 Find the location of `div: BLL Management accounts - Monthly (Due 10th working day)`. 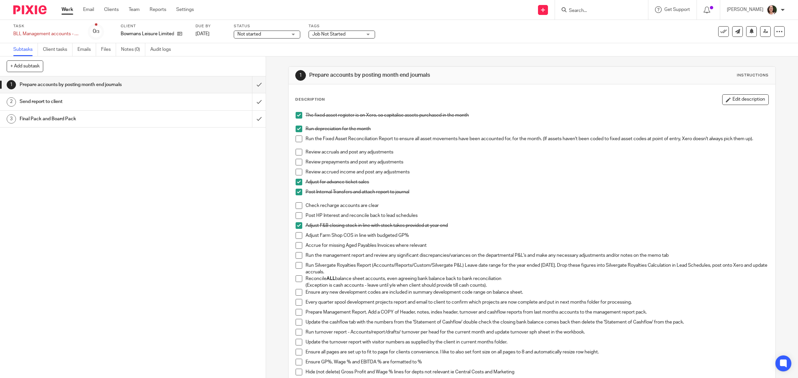

div: BLL Management accounts - Monthly (Due 10th working day) is located at coordinates (47, 34).